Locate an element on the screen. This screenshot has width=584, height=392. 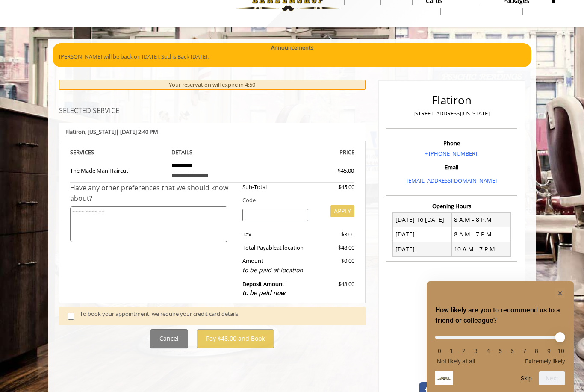
span: Not likely at all is located at coordinates (456, 362).